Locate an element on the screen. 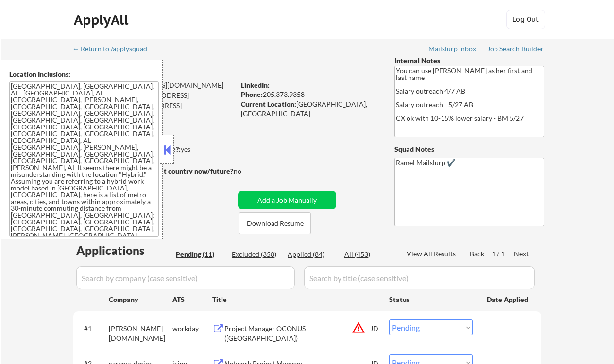 This screenshot has height=364, width=614. div: Pending (11) is located at coordinates (200, 255).